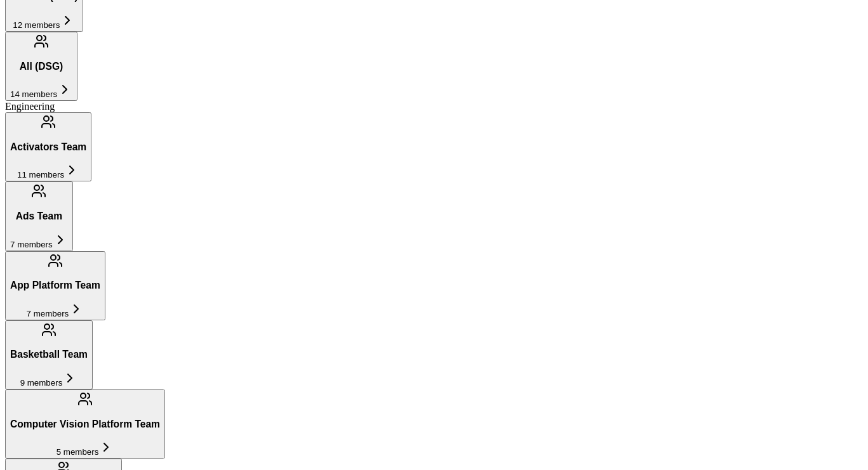  What do you see at coordinates (39, 216) in the screenshot?
I see `h3: Ads Team` at bounding box center [39, 216].